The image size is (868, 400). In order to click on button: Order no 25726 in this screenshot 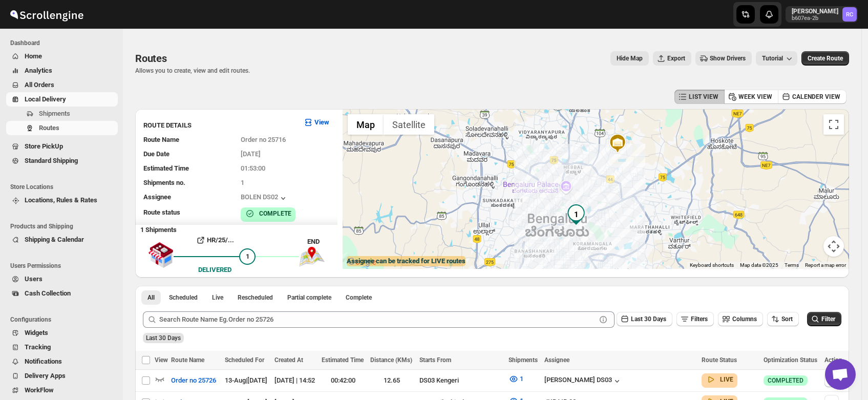, I will do `click(193, 381)`.